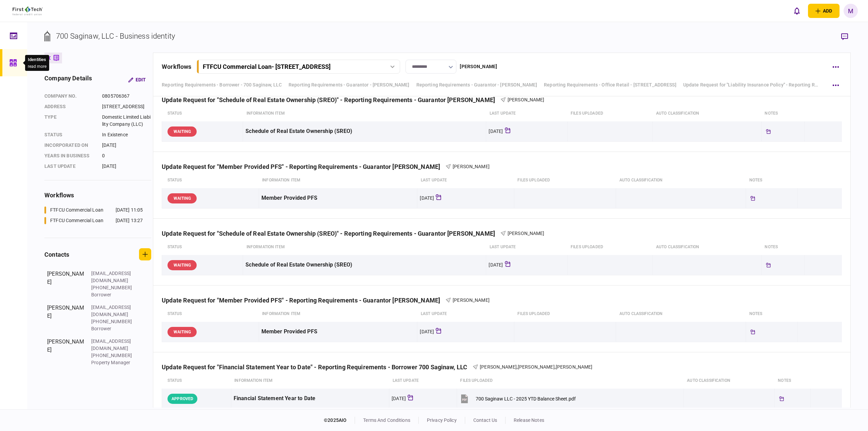 This screenshot has height=431, width=868. I want to click on div: FTFCU Commercial Loan, so click(77, 210).